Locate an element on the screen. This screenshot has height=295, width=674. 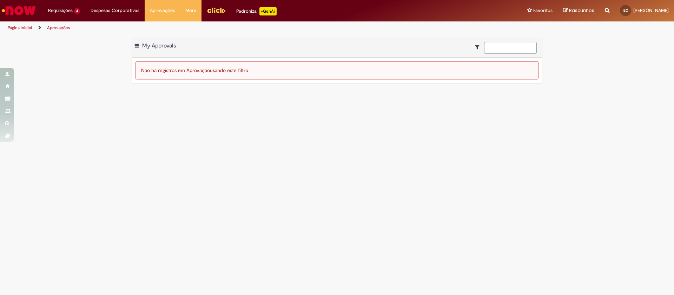
img: ServiceNow is located at coordinates (19, 11).